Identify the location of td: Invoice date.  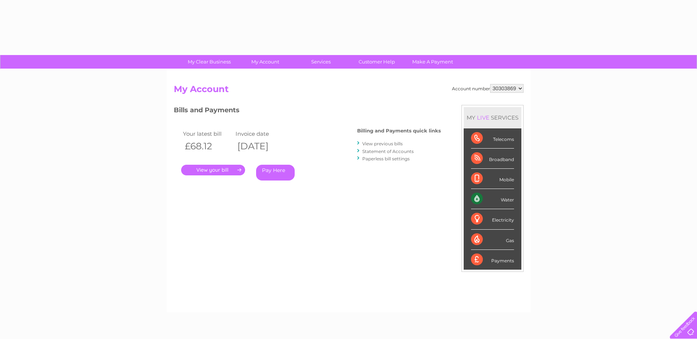
(260, 134).